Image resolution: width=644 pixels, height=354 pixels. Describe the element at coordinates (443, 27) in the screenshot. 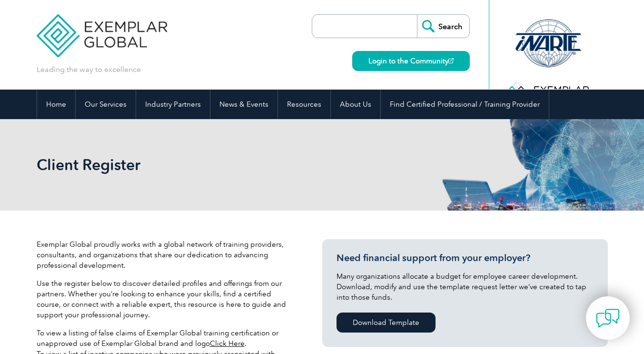

I see `input: Search` at that location.